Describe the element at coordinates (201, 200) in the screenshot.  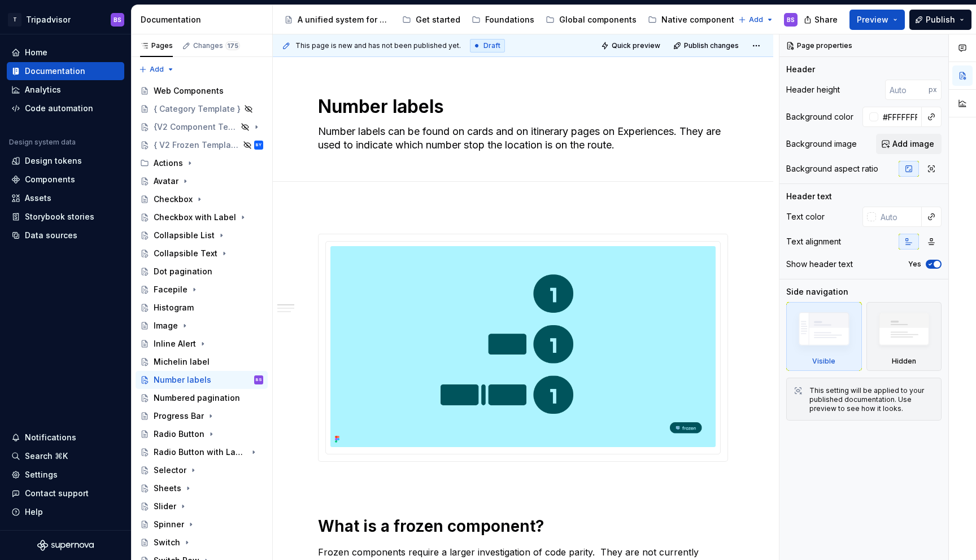
I see `a: Checkbox` at that location.